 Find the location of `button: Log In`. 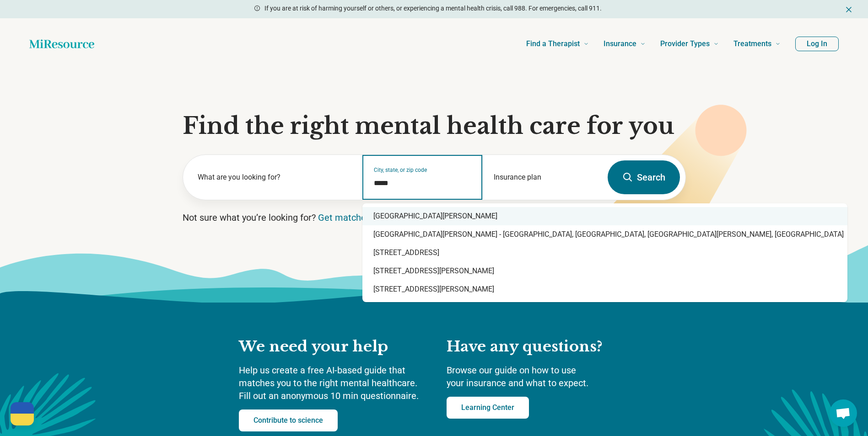

button: Log In is located at coordinates (816, 44).